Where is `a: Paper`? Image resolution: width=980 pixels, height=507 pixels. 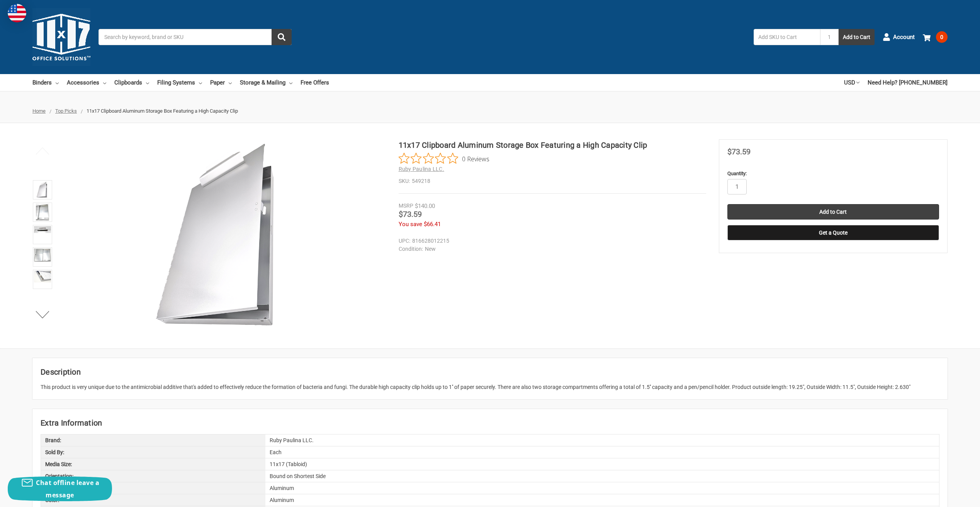
a: Paper is located at coordinates (221, 83).